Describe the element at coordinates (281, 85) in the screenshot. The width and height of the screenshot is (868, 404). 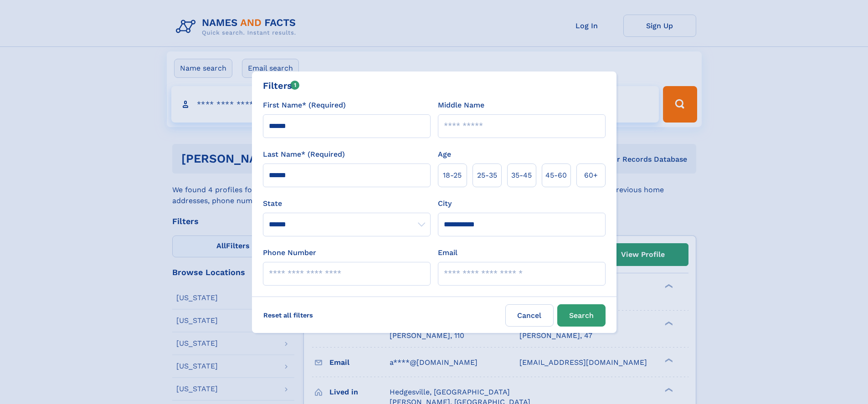
I see `div: Filters` at that location.